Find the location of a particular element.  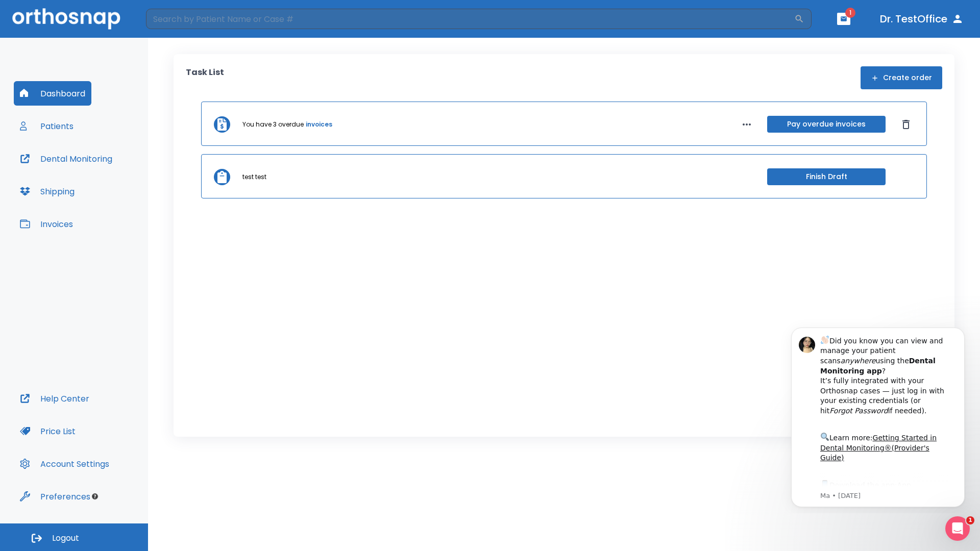

p: Message from Ma, sent 8w ago is located at coordinates (109, 178).